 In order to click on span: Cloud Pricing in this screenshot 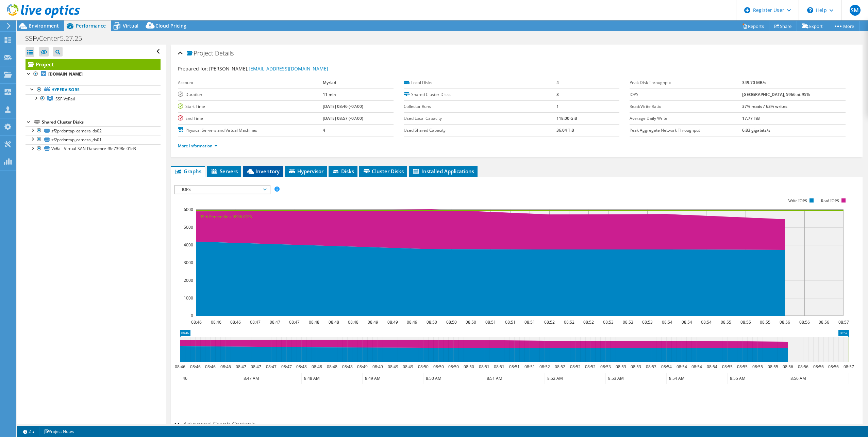, I will do `click(171, 26)`.